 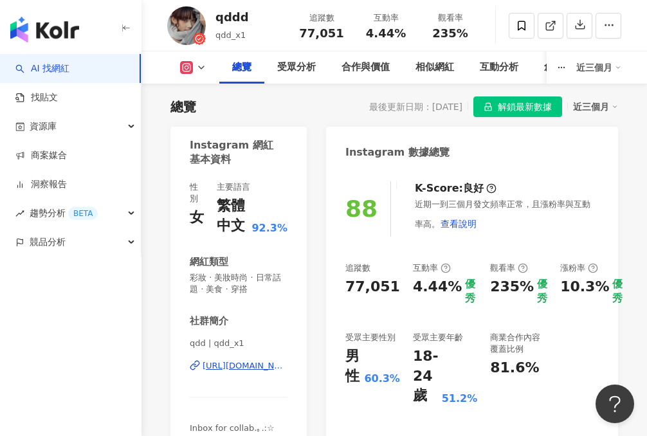 I want to click on div: 性別, so click(x=197, y=193).